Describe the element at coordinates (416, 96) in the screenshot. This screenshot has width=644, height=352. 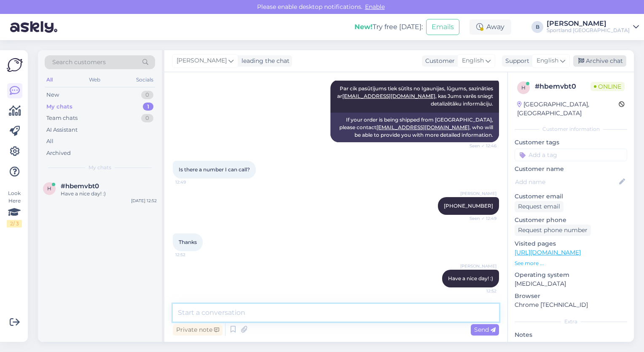
I see `span: Par cik pasūtījums tiek sūtīts no Igaunijas, lūgums, sazināties ar , kas Jums varēs sniegt detali...` at that location.